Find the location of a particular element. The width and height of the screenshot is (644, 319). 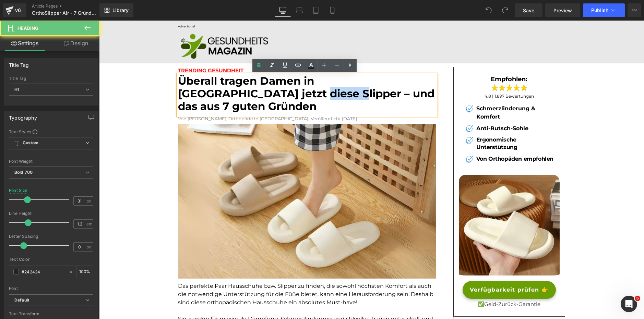

span: Heading is located at coordinates (28, 28).